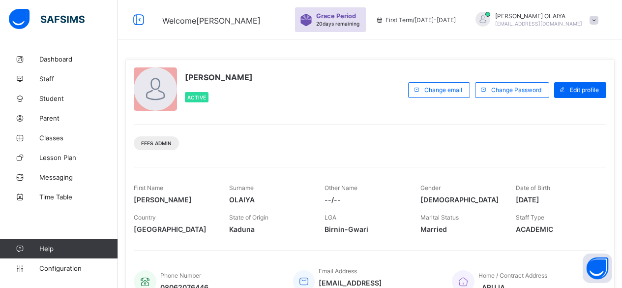  I want to click on span: Parent, so click(79, 118).